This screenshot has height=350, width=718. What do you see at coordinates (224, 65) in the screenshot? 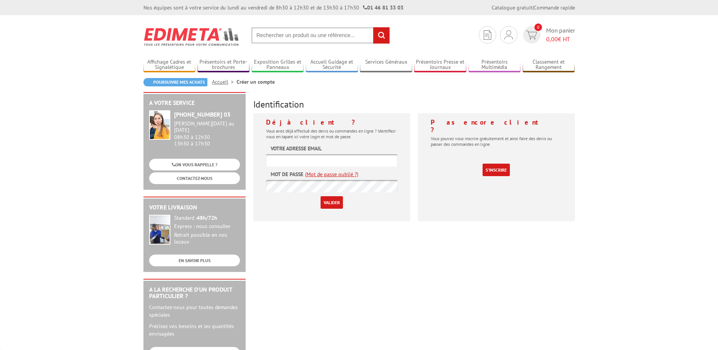
I see `a: Présentoirs et Porte-brochures` at bounding box center [224, 65].